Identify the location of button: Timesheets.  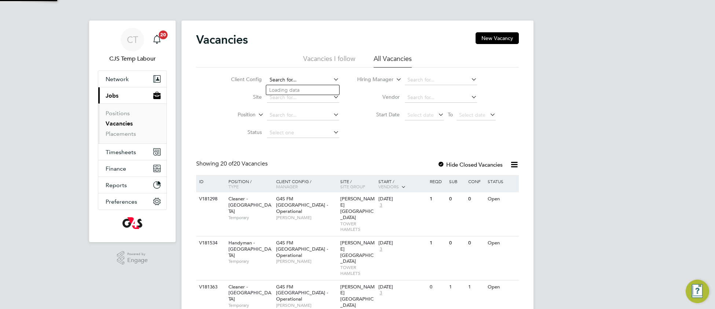
(132, 152).